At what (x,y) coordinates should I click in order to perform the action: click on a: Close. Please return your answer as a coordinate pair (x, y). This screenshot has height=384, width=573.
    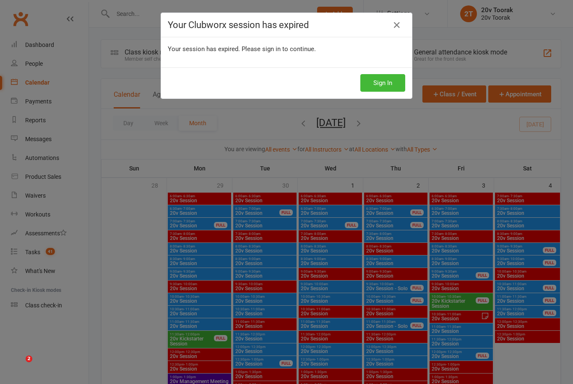
    Looking at the image, I should click on (397, 25).